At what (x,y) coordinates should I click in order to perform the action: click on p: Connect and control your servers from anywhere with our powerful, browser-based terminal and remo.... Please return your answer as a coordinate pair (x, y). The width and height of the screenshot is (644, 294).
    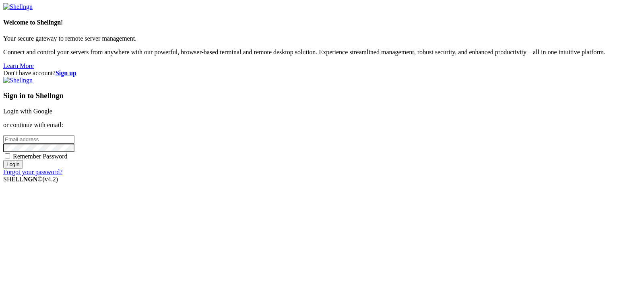
    Looking at the image, I should click on (322, 52).